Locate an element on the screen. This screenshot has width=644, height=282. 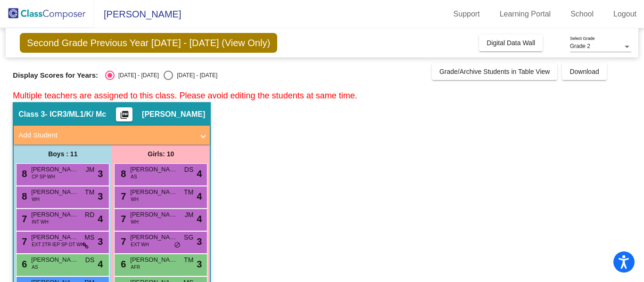
span: do_not_disturb_alt is located at coordinates (177, 245).